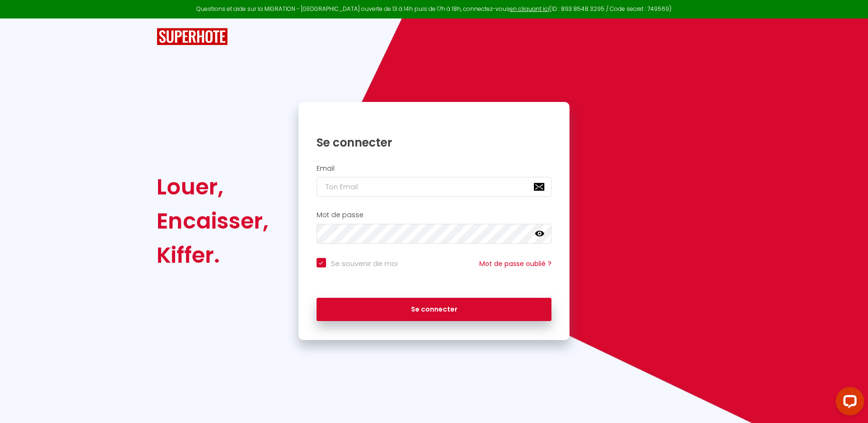 This screenshot has width=868, height=423. What do you see at coordinates (434, 187) in the screenshot?
I see `input: Ton Email` at bounding box center [434, 187].